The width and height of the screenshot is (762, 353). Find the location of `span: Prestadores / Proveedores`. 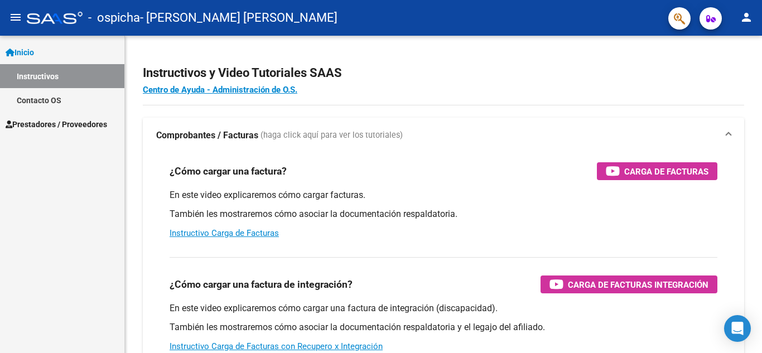

span: Prestadores / Proveedores is located at coordinates (56, 124).